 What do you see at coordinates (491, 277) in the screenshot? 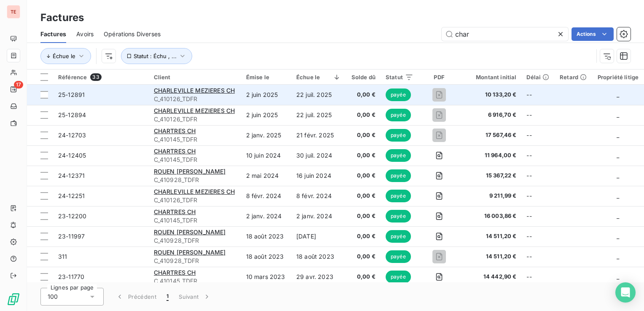
I see `span: 14 442,90 €` at bounding box center [491, 277].